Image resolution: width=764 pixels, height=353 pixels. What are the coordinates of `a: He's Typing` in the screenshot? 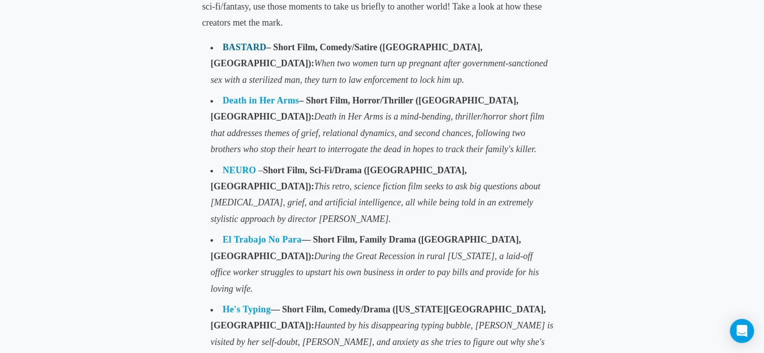 It's located at (247, 309).